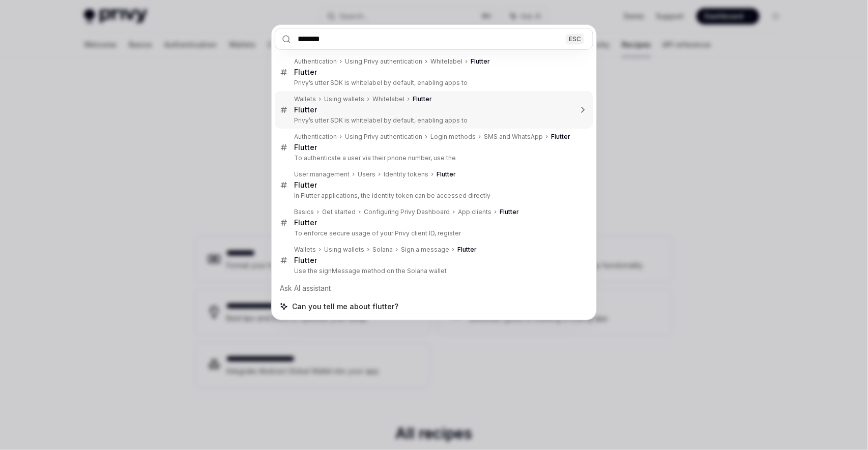 The width and height of the screenshot is (868, 450). I want to click on div: App clients, so click(475, 212).